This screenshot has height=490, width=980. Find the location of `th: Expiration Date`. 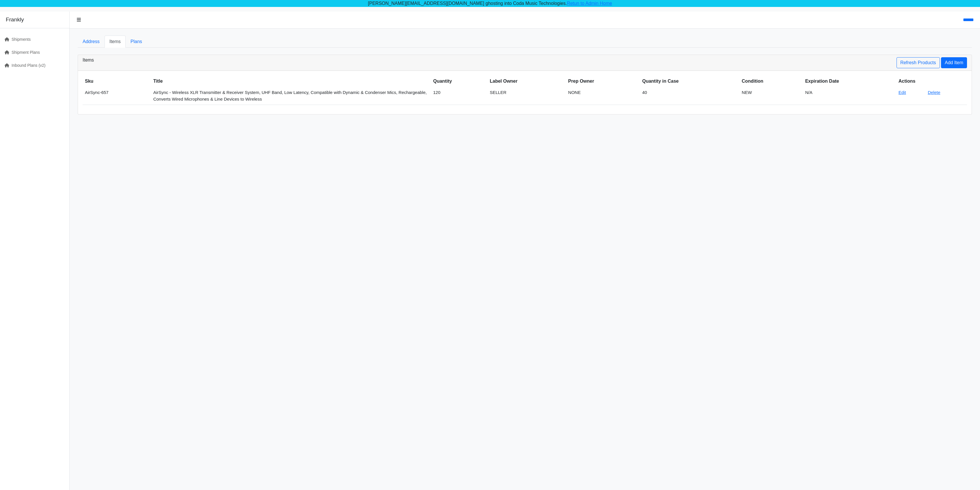

th: Expiration Date is located at coordinates (849, 81).